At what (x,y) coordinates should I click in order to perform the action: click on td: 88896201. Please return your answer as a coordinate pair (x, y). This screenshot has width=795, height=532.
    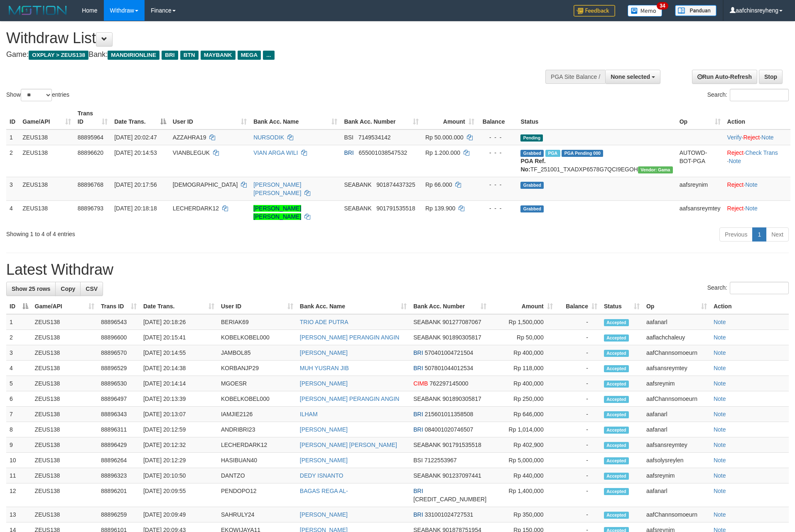
    Looking at the image, I should click on (119, 496).